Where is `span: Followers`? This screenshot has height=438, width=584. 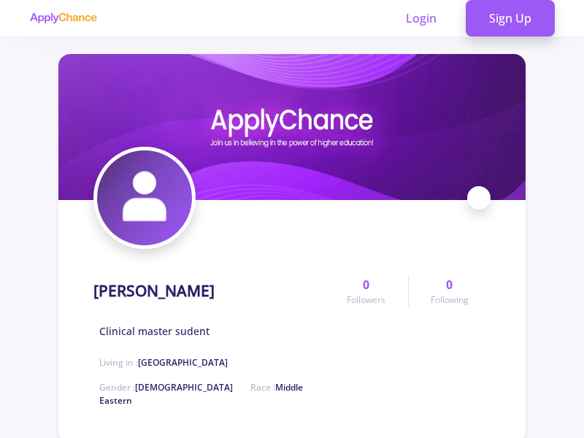
span: Followers is located at coordinates (365, 300).